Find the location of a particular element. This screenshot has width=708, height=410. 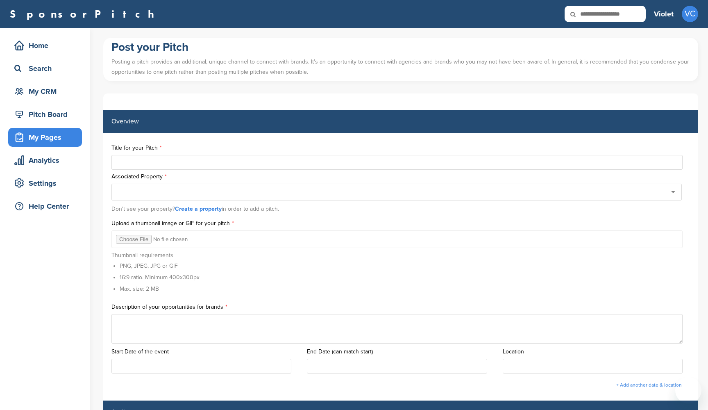

div: Settings is located at coordinates (47, 183).